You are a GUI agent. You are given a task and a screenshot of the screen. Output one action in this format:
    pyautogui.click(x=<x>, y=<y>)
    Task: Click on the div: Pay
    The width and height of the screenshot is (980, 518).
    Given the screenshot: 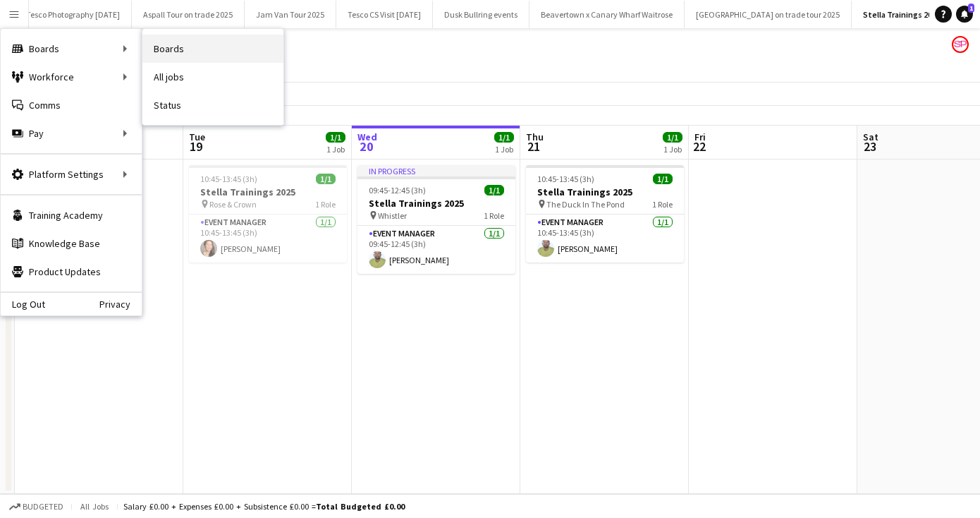 What is the action you would take?
    pyautogui.click(x=71, y=133)
    